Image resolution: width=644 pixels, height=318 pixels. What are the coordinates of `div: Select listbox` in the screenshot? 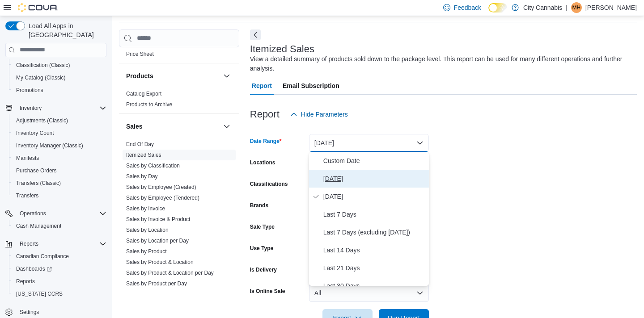 It's located at (369, 219).